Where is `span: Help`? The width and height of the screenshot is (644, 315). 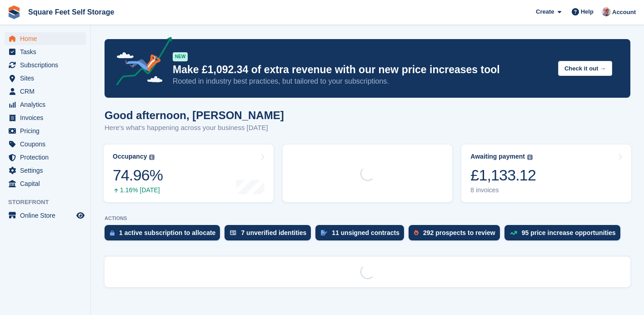
span: Help is located at coordinates (587, 12).